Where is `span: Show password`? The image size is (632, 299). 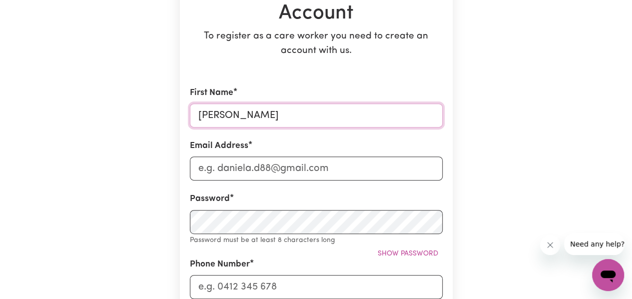 span: Show password is located at coordinates (408, 253).